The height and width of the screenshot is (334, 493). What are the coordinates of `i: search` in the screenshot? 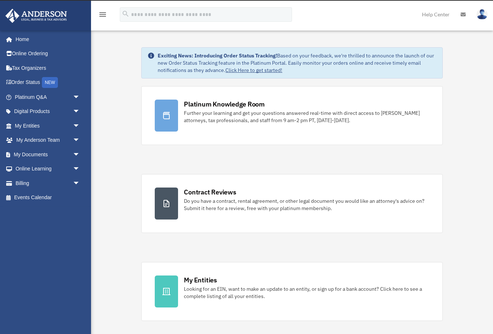 It's located at (126, 14).